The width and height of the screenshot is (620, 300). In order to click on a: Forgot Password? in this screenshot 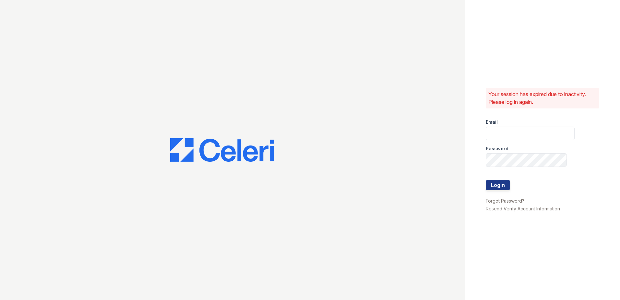, I will do `click(505, 201)`.